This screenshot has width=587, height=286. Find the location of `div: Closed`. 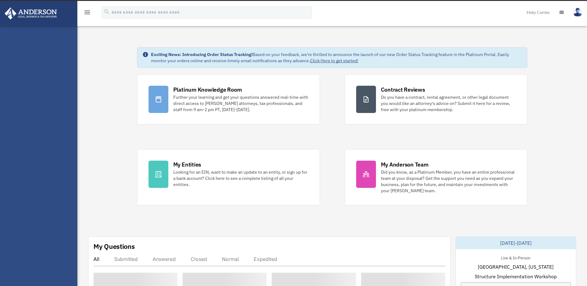

div: Closed is located at coordinates (199, 259).